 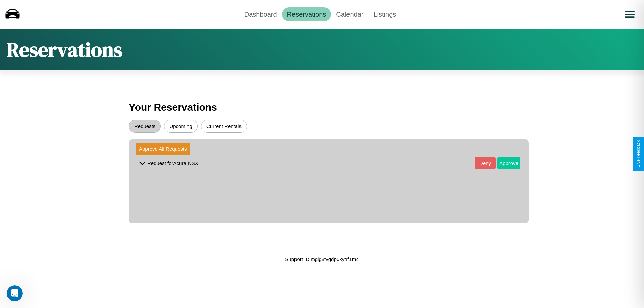 What do you see at coordinates (385, 15) in the screenshot?
I see `a: Listings` at bounding box center [385, 15].